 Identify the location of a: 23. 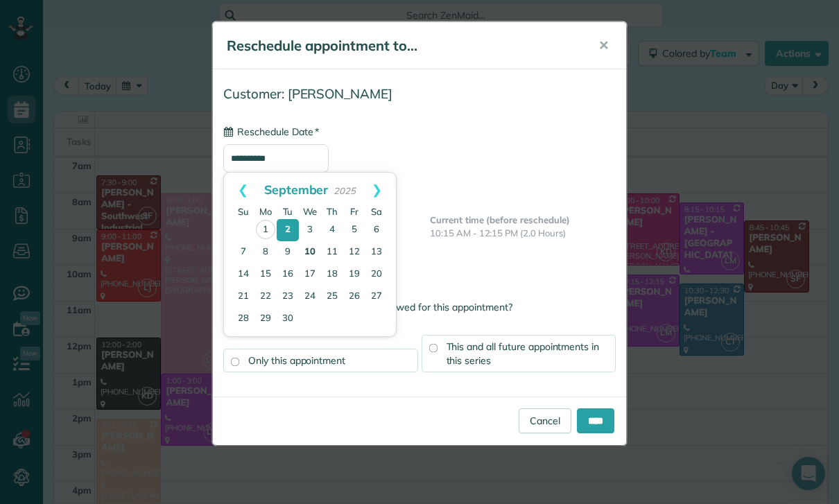
(288, 297).